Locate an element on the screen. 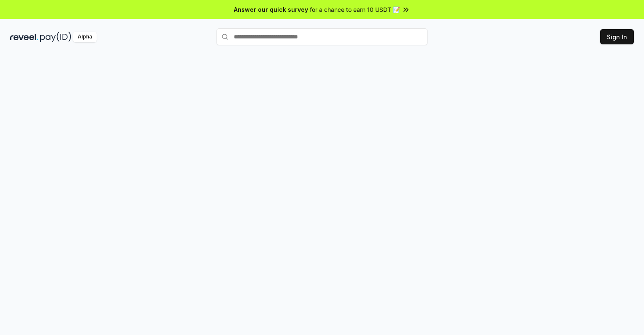  img: reveel_dark is located at coordinates (24, 37).